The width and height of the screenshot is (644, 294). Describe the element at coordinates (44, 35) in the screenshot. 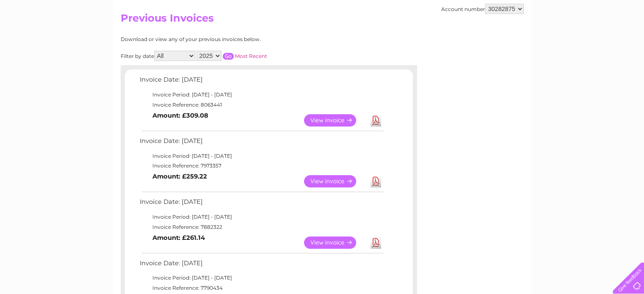

I see `img: logo.png` at that location.